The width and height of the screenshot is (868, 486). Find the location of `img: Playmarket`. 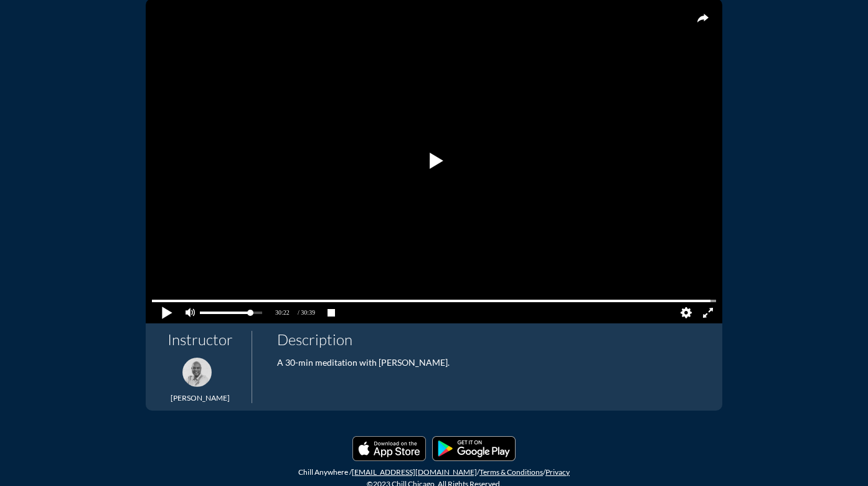

img: Playmarket is located at coordinates (474, 449).